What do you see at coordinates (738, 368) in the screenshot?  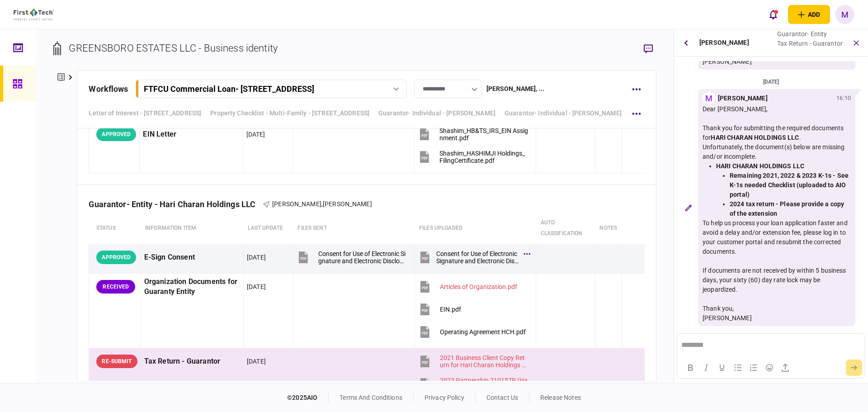 I see `button: Bullet list` at bounding box center [738, 368].